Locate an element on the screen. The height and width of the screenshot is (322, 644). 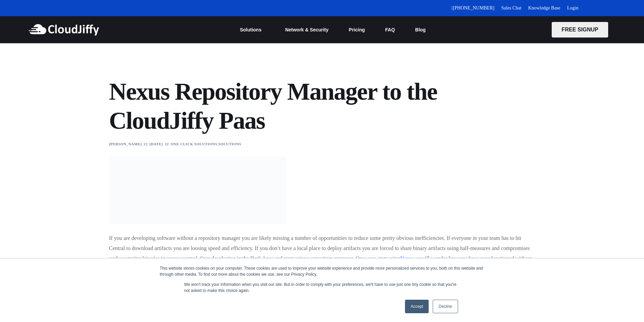
a: Knowledge Base is located at coordinates (544, 8).